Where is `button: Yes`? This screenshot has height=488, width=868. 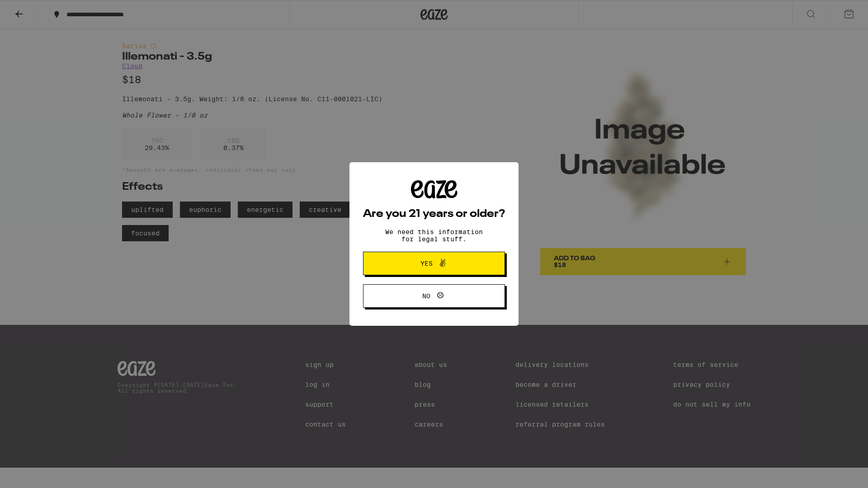 button: Yes is located at coordinates (434, 263).